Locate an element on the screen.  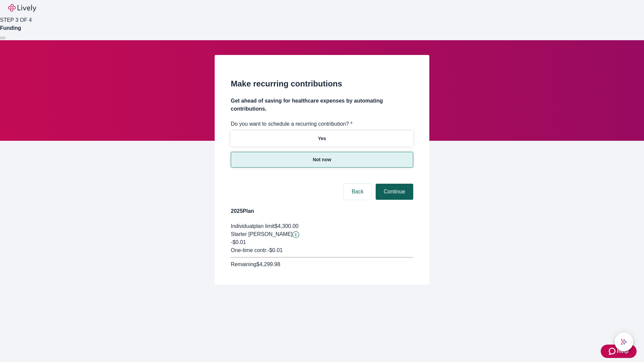
p: Not now is located at coordinates (322, 160).